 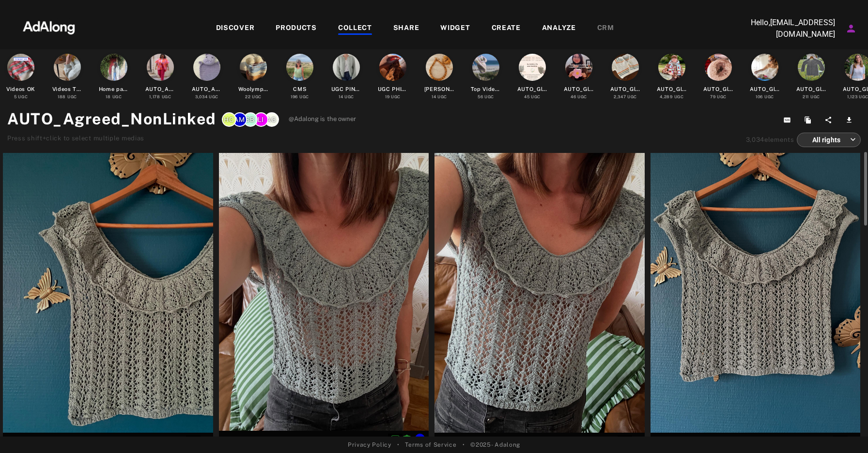 What do you see at coordinates (240, 120) in the screenshot?
I see `div: Amerza` at bounding box center [240, 120].